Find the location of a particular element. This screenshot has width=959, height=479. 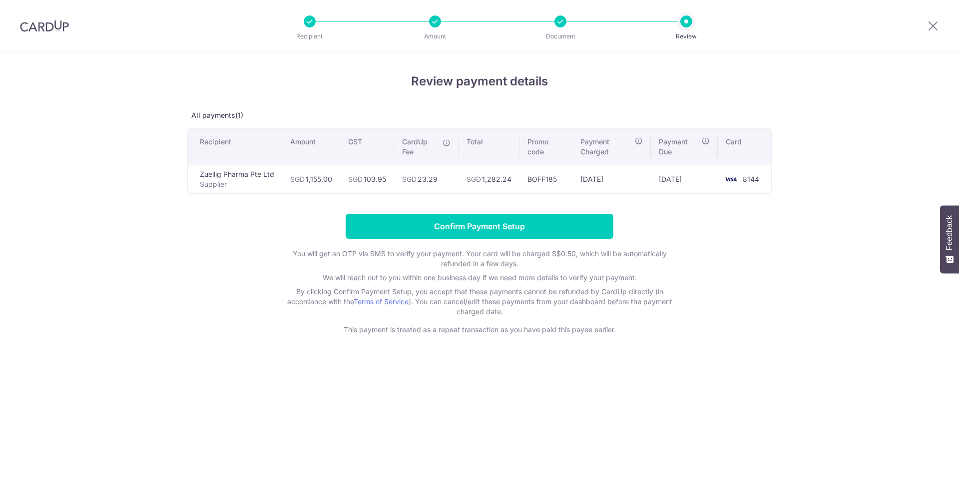

th: Total is located at coordinates (489, 147).